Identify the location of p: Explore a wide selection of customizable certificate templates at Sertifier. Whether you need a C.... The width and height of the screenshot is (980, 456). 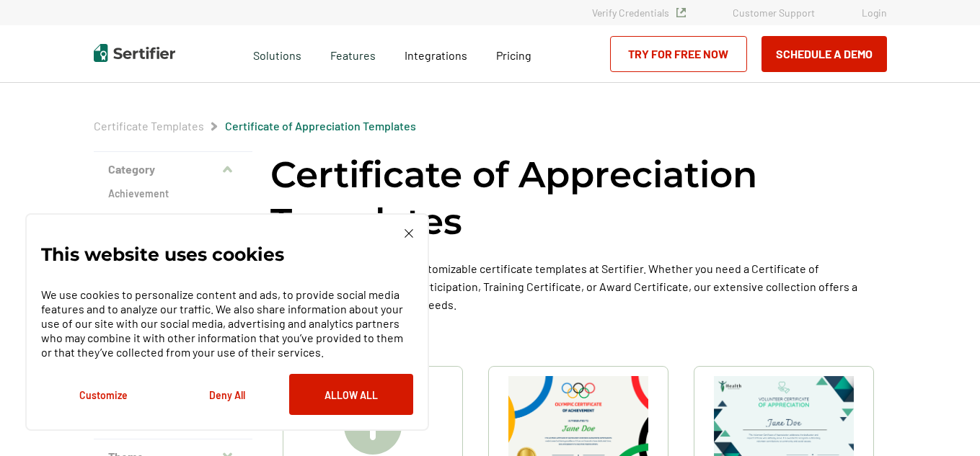
(579, 287).